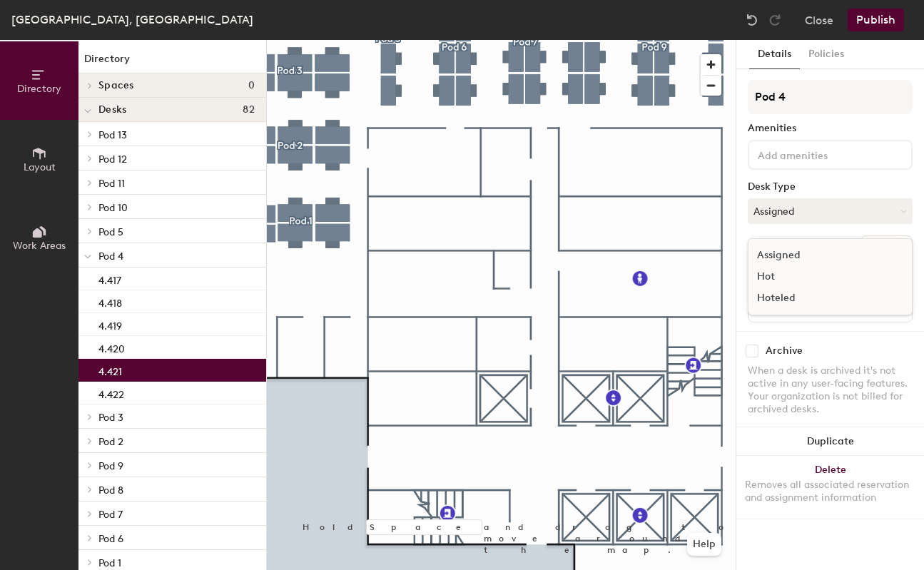 Image resolution: width=924 pixels, height=570 pixels. Describe the element at coordinates (705, 545) in the screenshot. I see `button: Help` at that location.